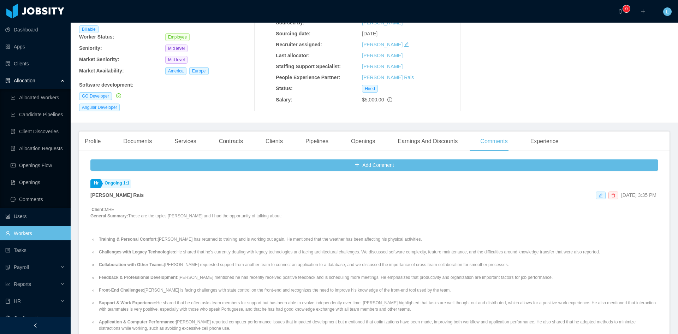 The height and width of the screenshot is (334, 678). Describe the element at coordinates (128, 239) in the screenshot. I see `strong: Training & Personal Comfort:` at that location.